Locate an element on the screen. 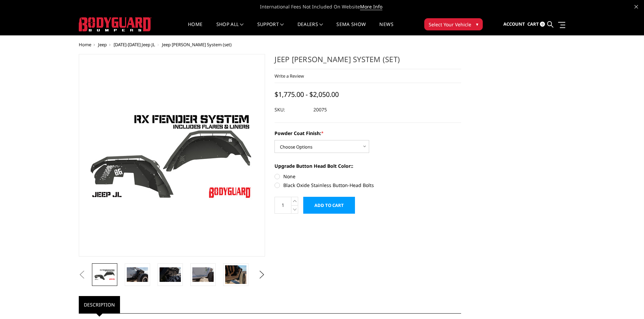  a: Description is located at coordinates (99, 305).